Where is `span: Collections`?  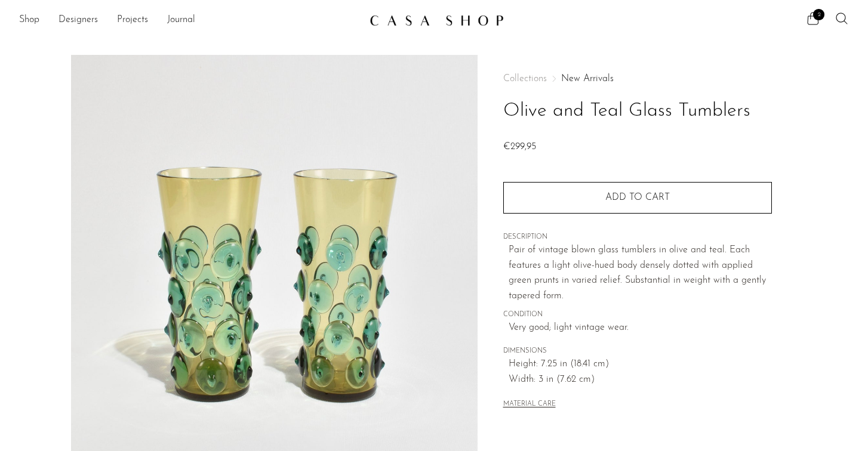
span: Collections is located at coordinates (525, 79).